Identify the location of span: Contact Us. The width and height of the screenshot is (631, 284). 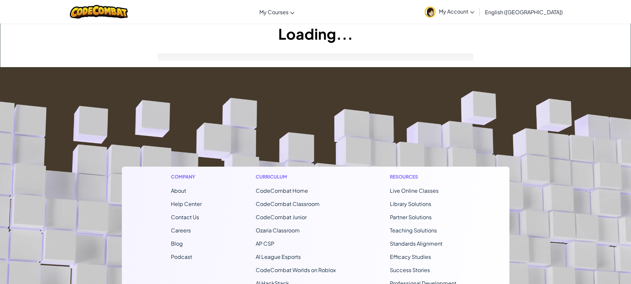
(185, 217).